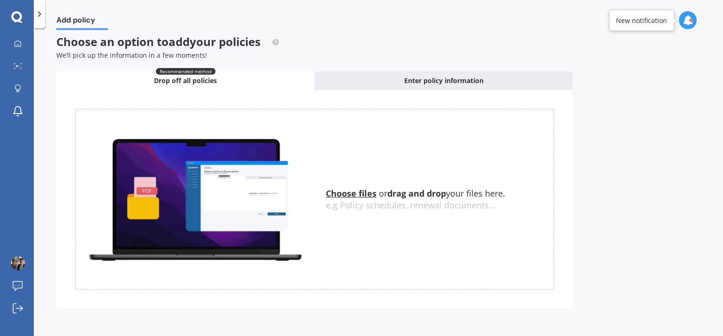  Describe the element at coordinates (18, 264) in the screenshot. I see `img: ACg8ocJMz7vo5wyVuAhFHx6YXIUzJWknT99R1nHazqLmRCAxosU=s96-c` at that location.